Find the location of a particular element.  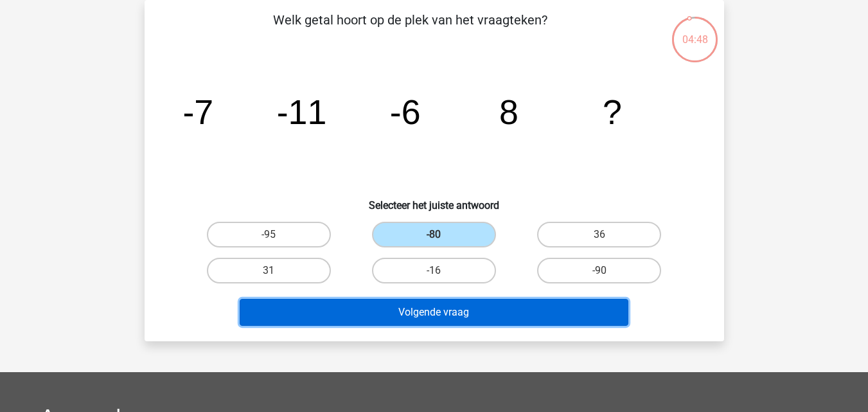

label: 31 is located at coordinates (268, 271).